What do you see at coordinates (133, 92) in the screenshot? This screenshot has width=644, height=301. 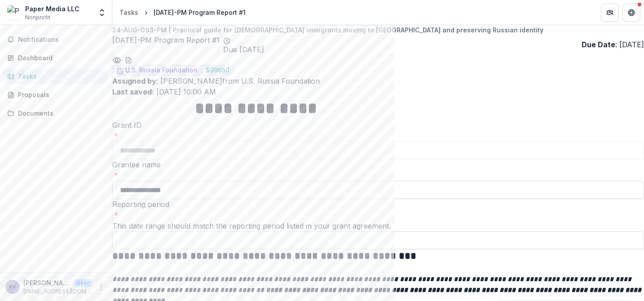 I see `strong: Last saved:` at bounding box center [133, 92].